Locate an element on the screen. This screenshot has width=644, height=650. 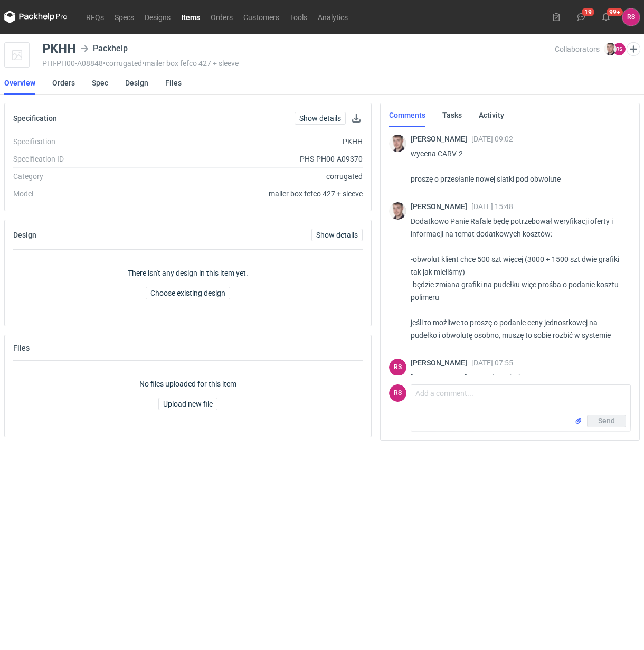
p: wycena CARV-2 proszę o przesłanie nowej siatki pod obwolute is located at coordinates (516, 167).